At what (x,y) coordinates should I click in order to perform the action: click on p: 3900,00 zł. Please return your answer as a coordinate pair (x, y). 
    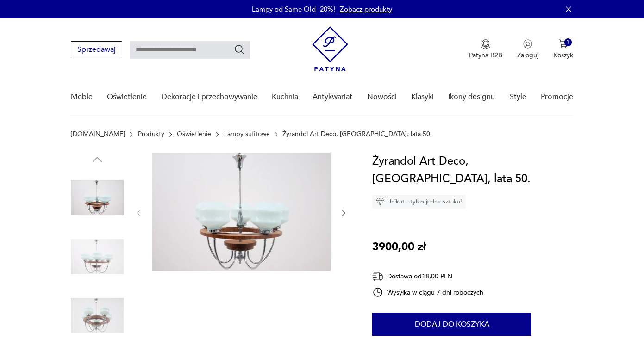
    Looking at the image, I should click on (399, 247).